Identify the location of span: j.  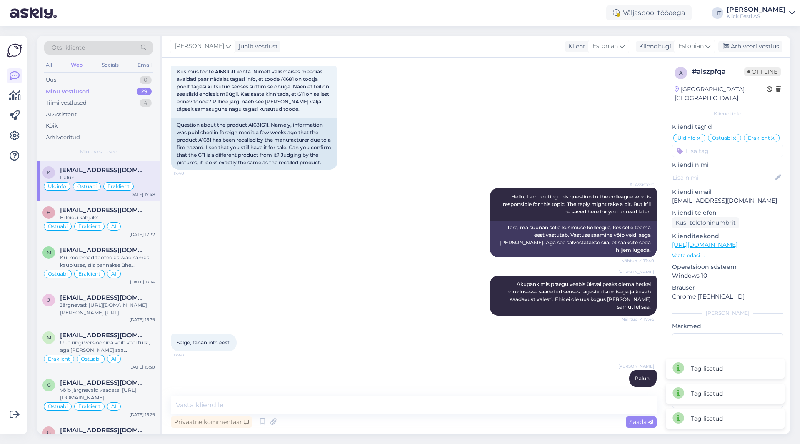
(49, 299).